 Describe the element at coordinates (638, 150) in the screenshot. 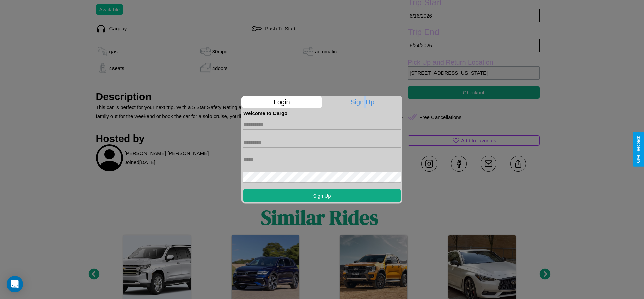

I see `div: Give Feedback` at that location.